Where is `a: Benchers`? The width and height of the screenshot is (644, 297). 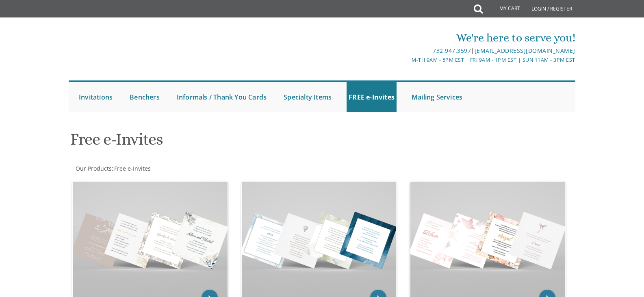
a: Benchers is located at coordinates (145, 98).